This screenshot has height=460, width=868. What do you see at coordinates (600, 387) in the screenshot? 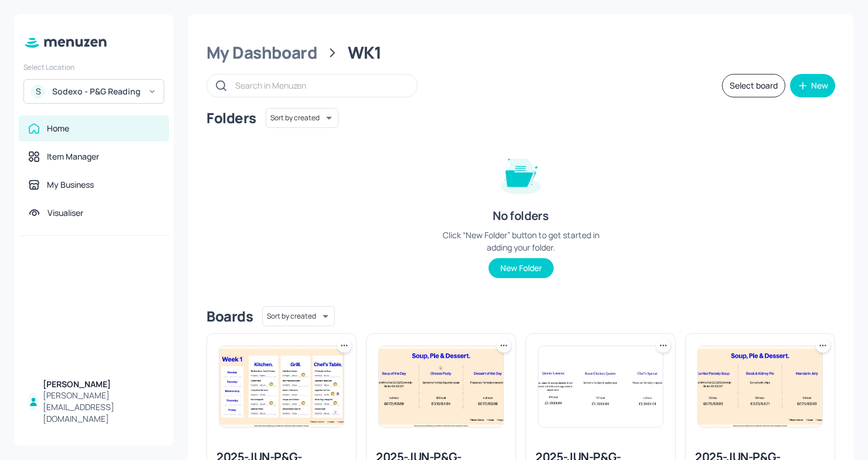
I see `img: 2025-05-20-1747737377245zldgmnxmoqb.jpeg` at bounding box center [600, 387].